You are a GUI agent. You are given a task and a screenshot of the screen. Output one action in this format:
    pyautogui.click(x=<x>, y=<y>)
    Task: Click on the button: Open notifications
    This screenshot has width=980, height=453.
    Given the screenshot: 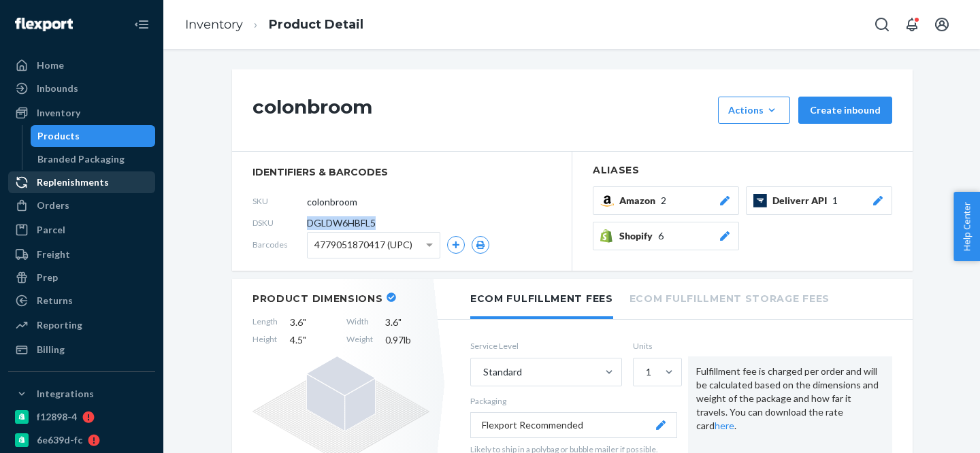 What is the action you would take?
    pyautogui.click(x=912, y=24)
    